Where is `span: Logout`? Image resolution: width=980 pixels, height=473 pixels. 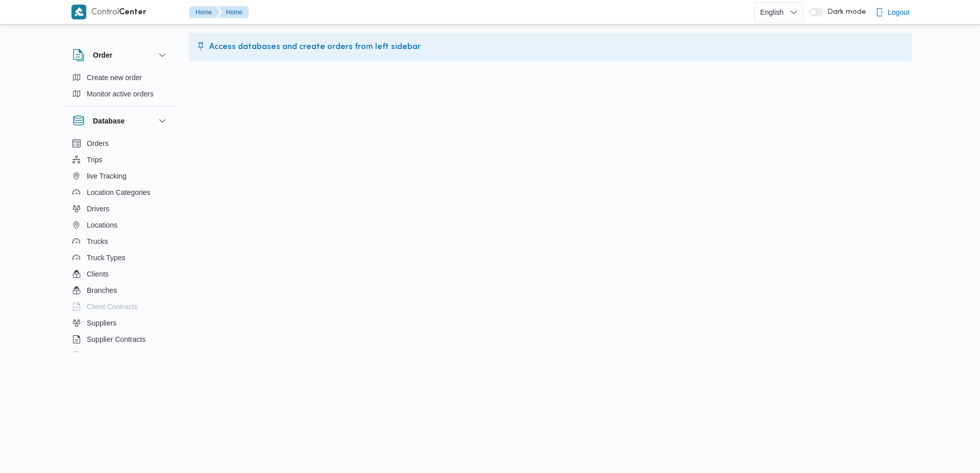 span: Logout is located at coordinates (898, 12).